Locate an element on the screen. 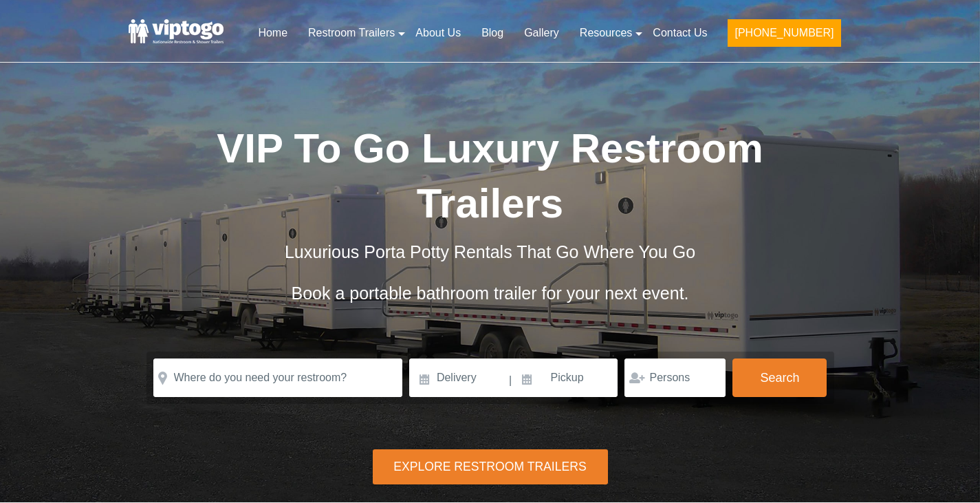  span: VIP To Go Luxury Restroom Trailers is located at coordinates (490, 176).